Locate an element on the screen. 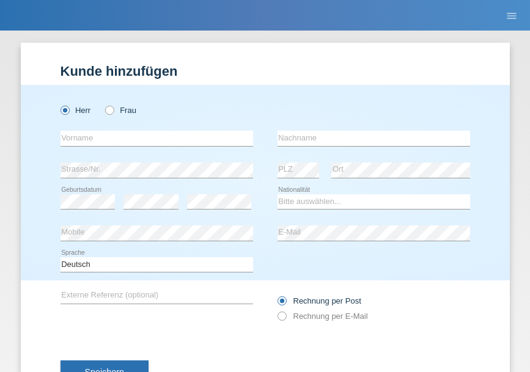  input: Frau is located at coordinates (109, 109).